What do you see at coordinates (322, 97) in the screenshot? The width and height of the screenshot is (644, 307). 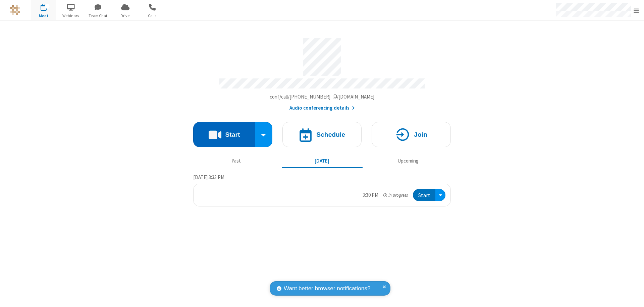 I see `button: Copy my meeting room linkCopy my meeting room link` at bounding box center [322, 97].